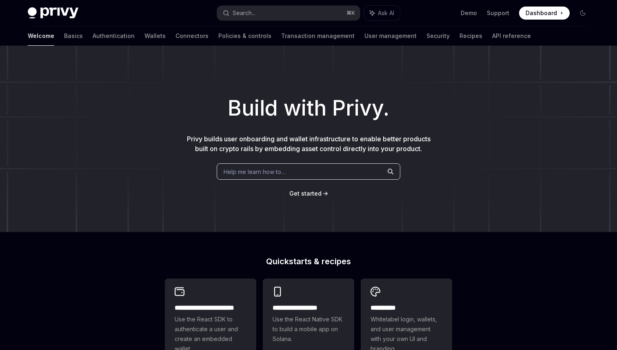 The image size is (617, 350). Describe the element at coordinates (305, 194) in the screenshot. I see `a: Get started` at that location.